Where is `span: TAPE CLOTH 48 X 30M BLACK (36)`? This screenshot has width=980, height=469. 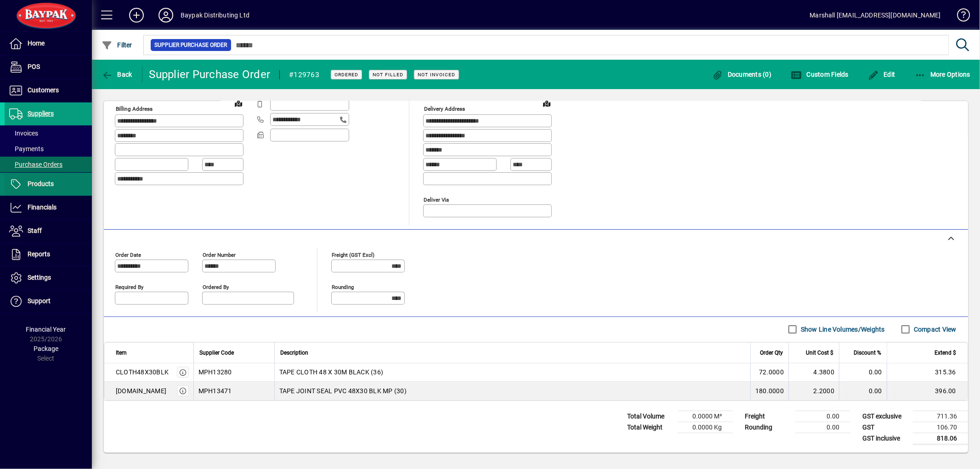 span: TAPE CLOTH 48 X 30M BLACK (36) is located at coordinates (331, 372).